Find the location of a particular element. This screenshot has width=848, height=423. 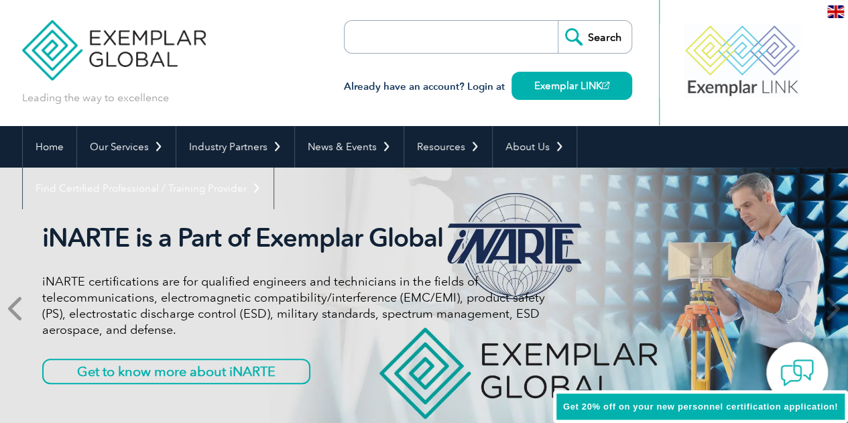

p: Leading the way to excellence is located at coordinates (95, 98).